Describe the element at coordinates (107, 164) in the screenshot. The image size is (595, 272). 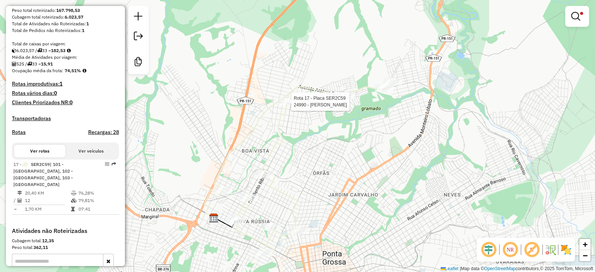
I see `em: Opções` at that location.